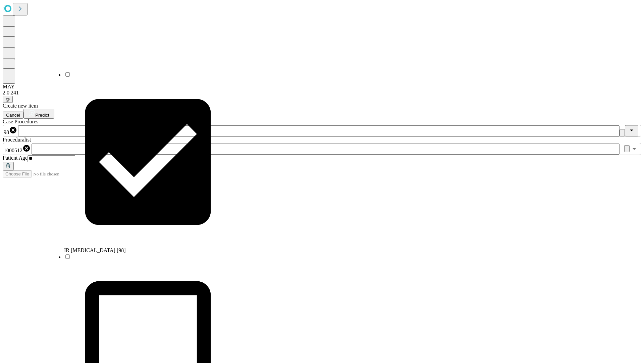 The image size is (644, 363). What do you see at coordinates (10, 131) in the screenshot?
I see `div: 98` at bounding box center [10, 131].